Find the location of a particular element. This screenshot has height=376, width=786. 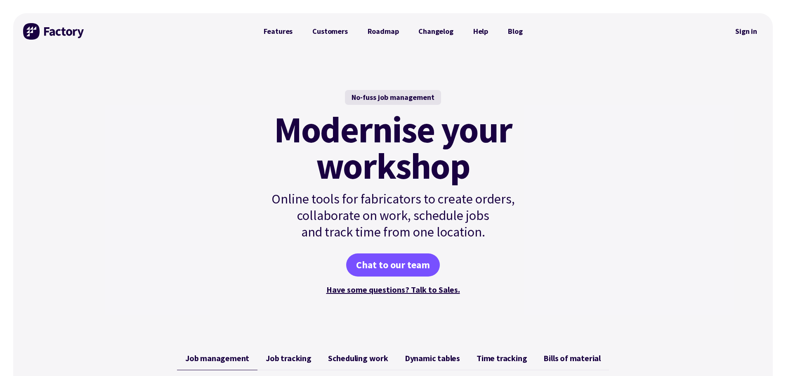

mark: Modernise your workshop is located at coordinates (393, 148).